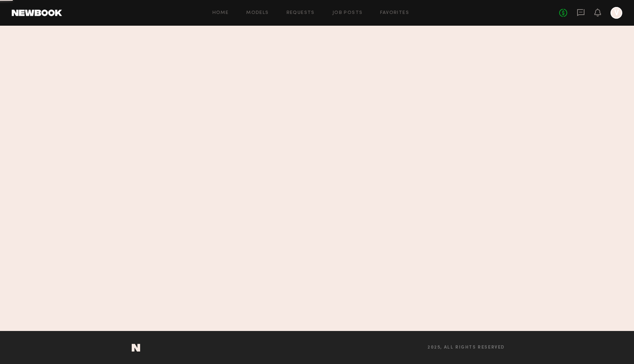  Describe the element at coordinates (347, 13) in the screenshot. I see `a: Job Posts` at that location.